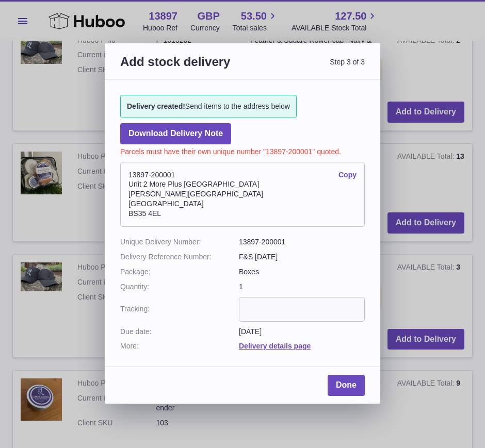 This screenshot has width=485, height=448. I want to click on p: Parcels must have their own unique number "13897-200001" quoted., so click(243, 151).